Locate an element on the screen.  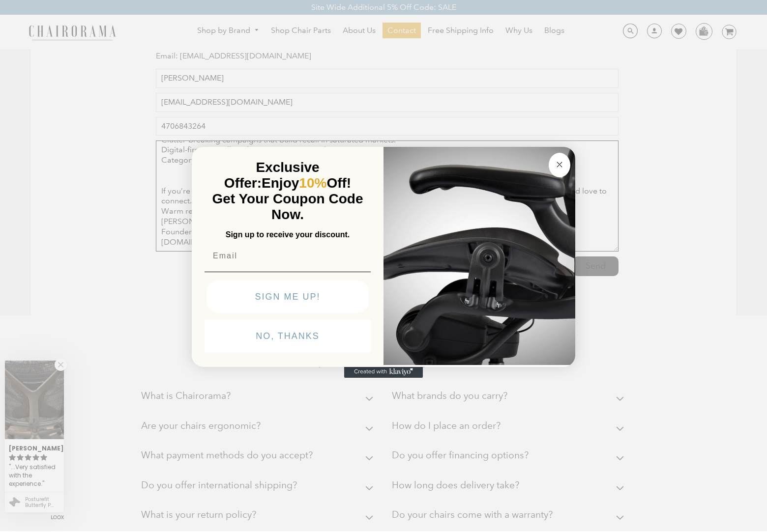
span: Sign up to receive your discount. is located at coordinates (288, 234).